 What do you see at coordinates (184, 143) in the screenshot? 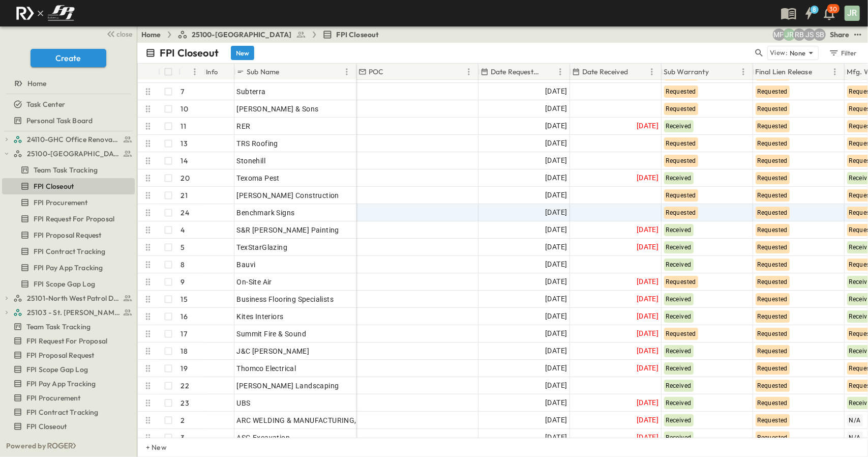
I see `p: 13` at bounding box center [184, 143].